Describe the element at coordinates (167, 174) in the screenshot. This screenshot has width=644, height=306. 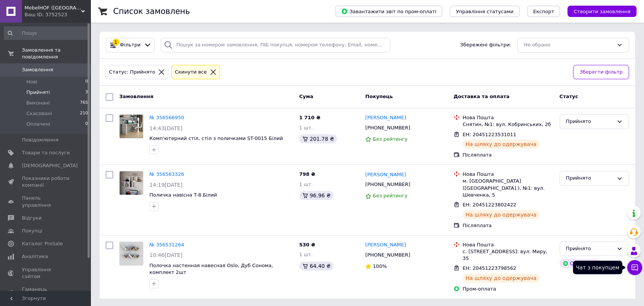
I see `a: № 356563326` at that location.